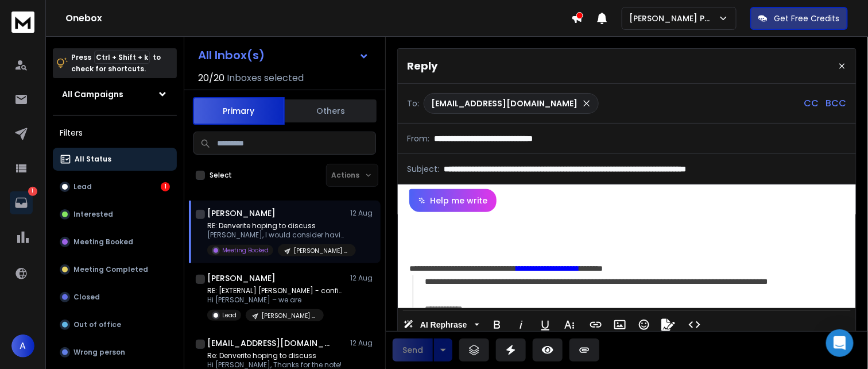 The width and height of the screenshot is (868, 369). Describe the element at coordinates (115, 270) in the screenshot. I see `button: Meeting Completed` at that location.